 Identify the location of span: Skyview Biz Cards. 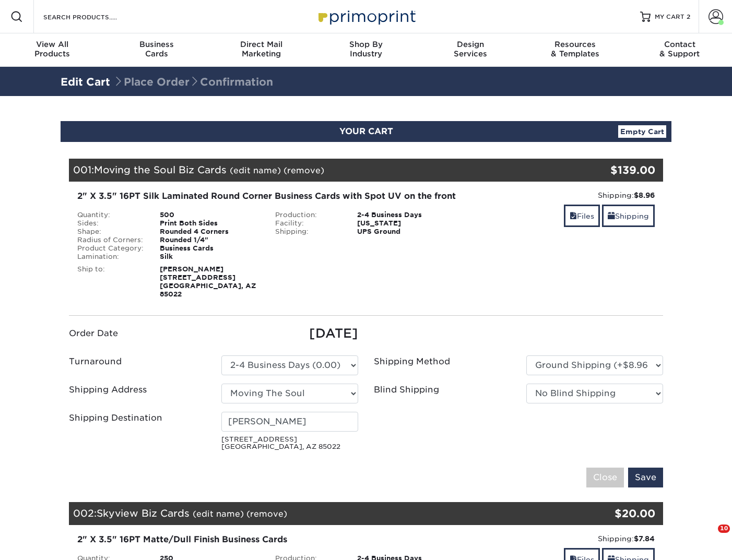
(143, 513).